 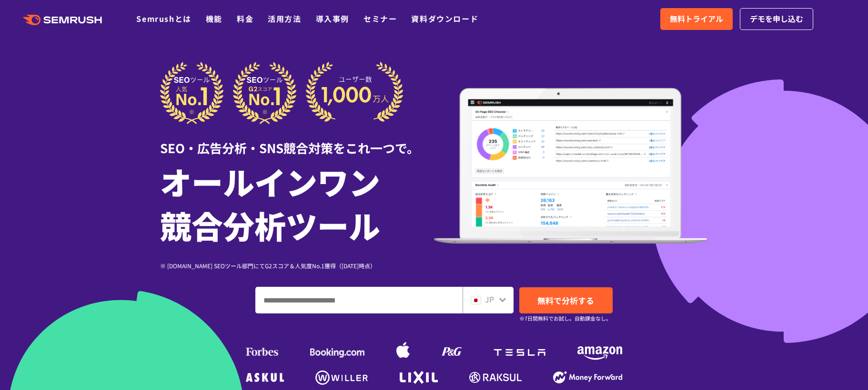 What do you see at coordinates (776, 19) in the screenshot?
I see `span: デモを申し込む` at bounding box center [776, 19].